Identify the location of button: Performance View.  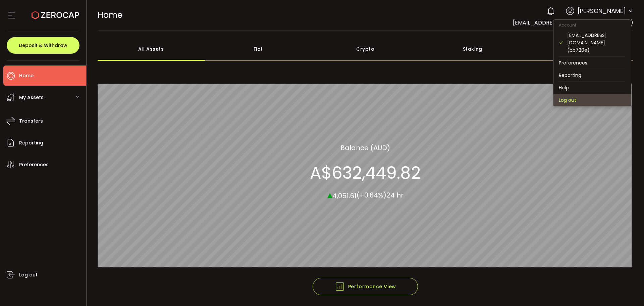
(365, 286).